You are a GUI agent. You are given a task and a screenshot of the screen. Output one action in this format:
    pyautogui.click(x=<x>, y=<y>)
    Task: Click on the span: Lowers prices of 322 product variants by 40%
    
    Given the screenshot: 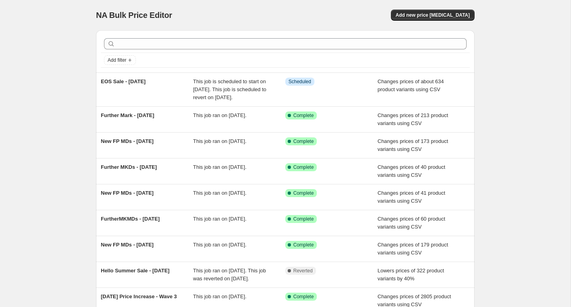 What is the action you would take?
    pyautogui.click(x=411, y=274)
    